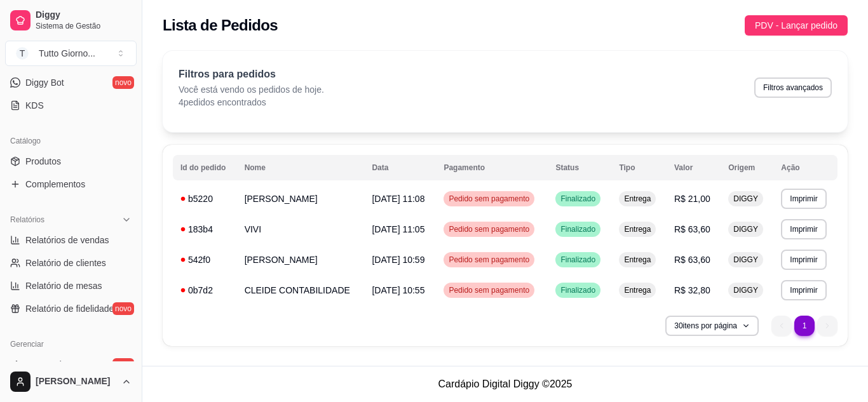 The image size is (868, 402). Describe the element at coordinates (505, 384) in the screenshot. I see `footer: Cardápio Digital Diggy © 2025` at that location.